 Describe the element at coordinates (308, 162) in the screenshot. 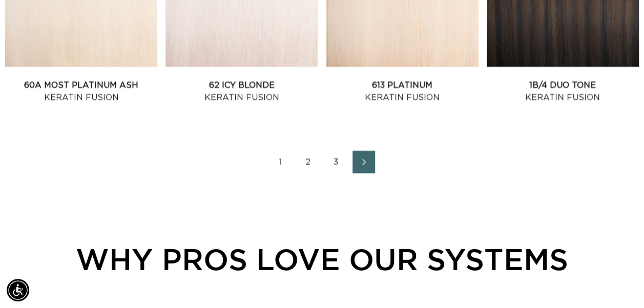

I see `a: Page 2` at that location.